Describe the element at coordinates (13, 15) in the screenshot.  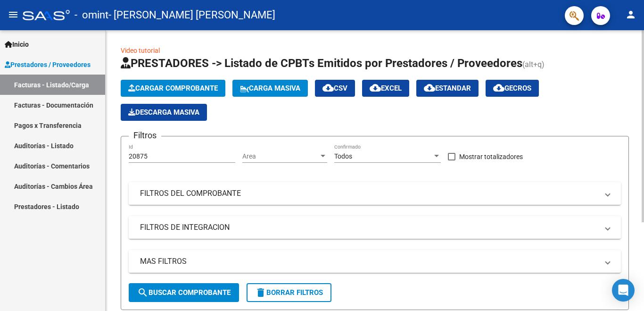
I see `mat-icon: menu` at that location.